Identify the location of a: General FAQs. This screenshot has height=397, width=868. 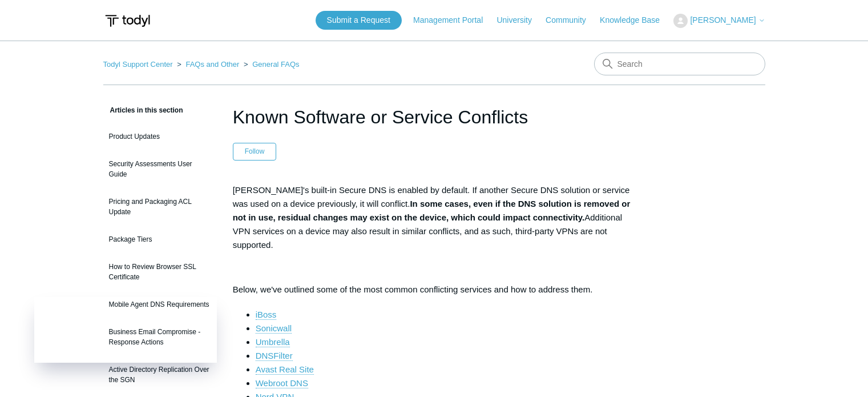
(276, 64).